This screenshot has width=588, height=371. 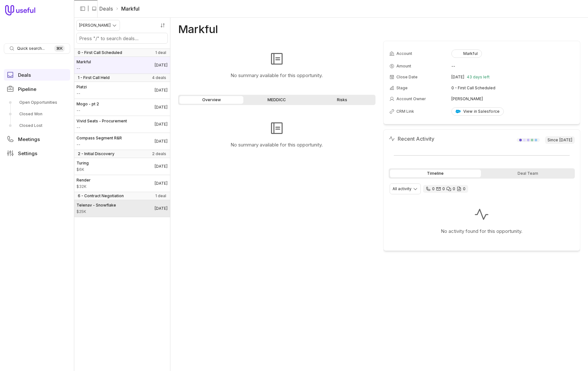 What do you see at coordinates (341, 100) in the screenshot?
I see `a: Risks` at bounding box center [341, 100].